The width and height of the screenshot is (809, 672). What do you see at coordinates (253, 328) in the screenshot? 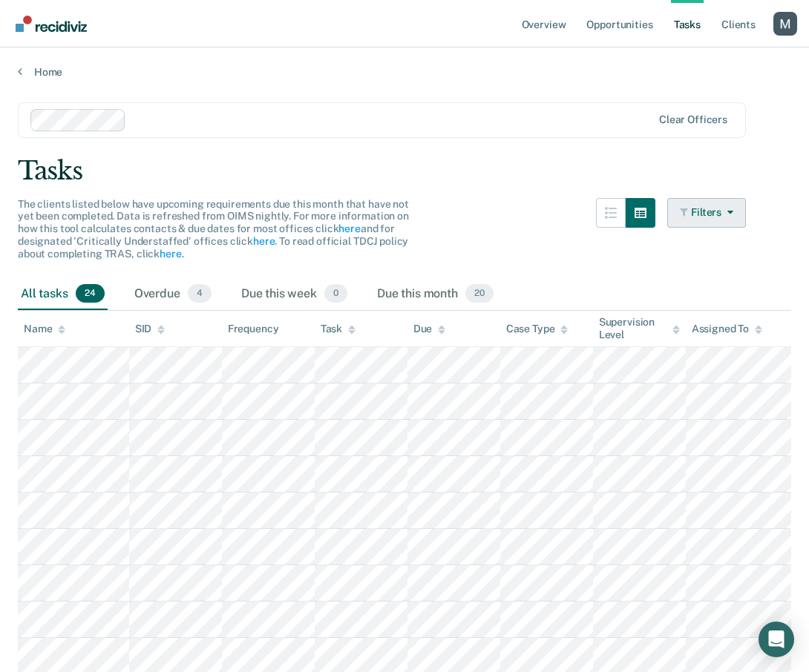
I see `div: Frequency` at bounding box center [253, 328].